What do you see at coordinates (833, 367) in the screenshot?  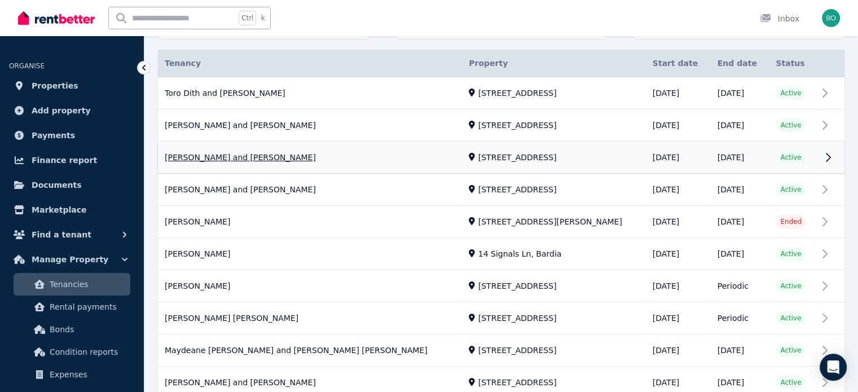 I see `div: Open Intercom Messenger` at bounding box center [833, 367].